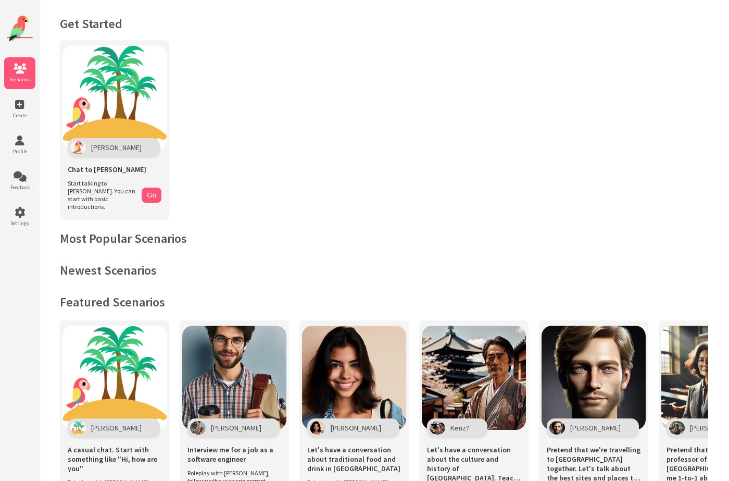 The image size is (729, 481). I want to click on span: A casual chat. Start with something like "Hi, how are you", so click(115, 459).